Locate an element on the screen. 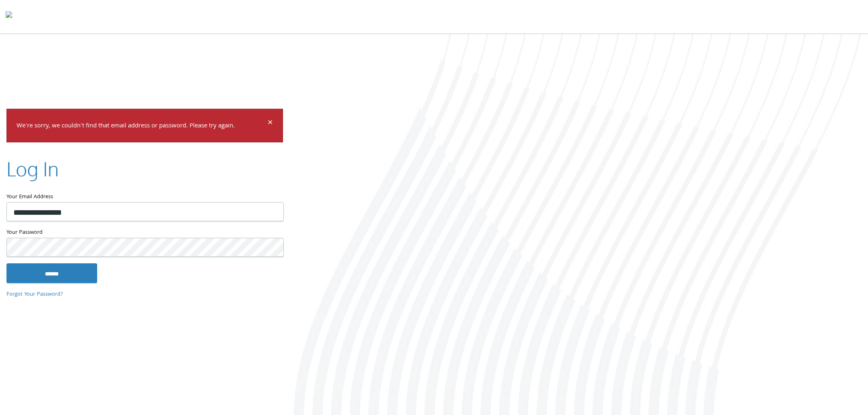 Image resolution: width=868 pixels, height=415 pixels. img: todyl-logo-dark.svg is located at coordinates (9, 16).